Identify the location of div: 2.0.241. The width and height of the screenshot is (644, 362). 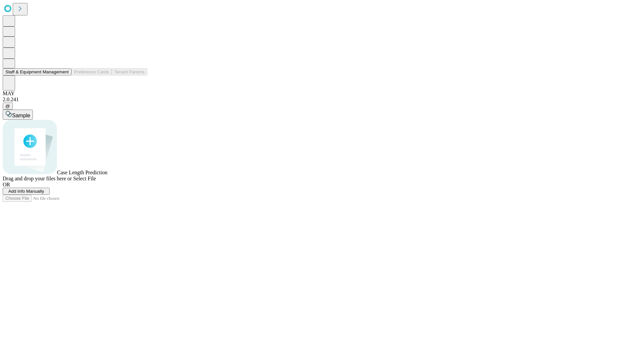
(322, 100).